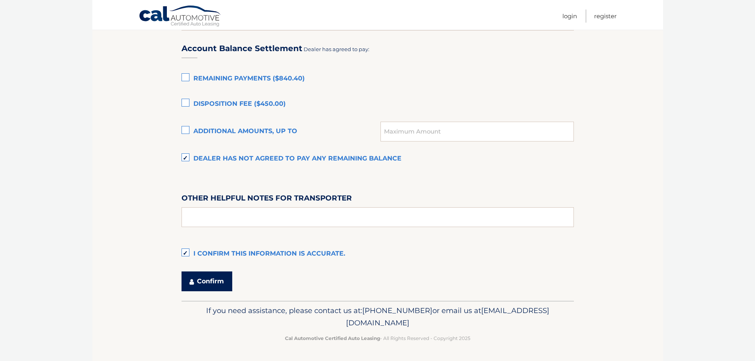 The image size is (755, 361). What do you see at coordinates (377, 254) in the screenshot?
I see `label: I confirm this information is accurate.` at bounding box center [377, 254].